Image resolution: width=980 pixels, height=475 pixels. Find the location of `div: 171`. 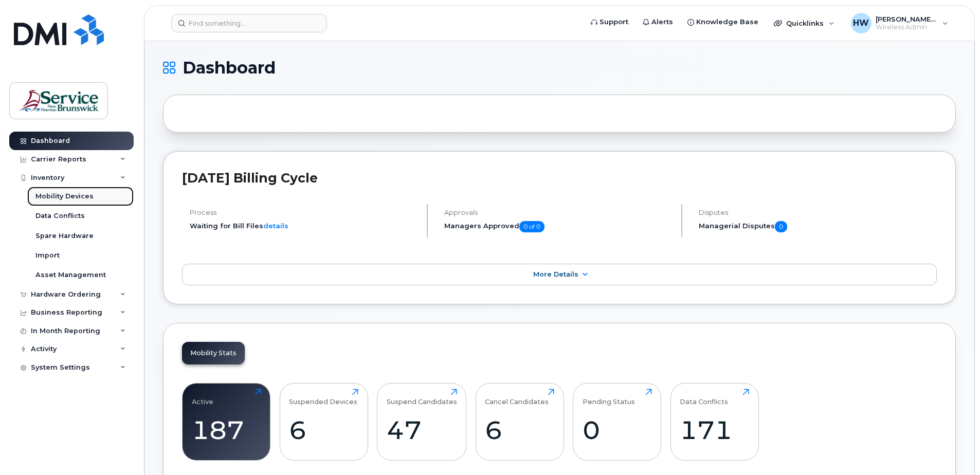

div: 171 is located at coordinates (715, 430).